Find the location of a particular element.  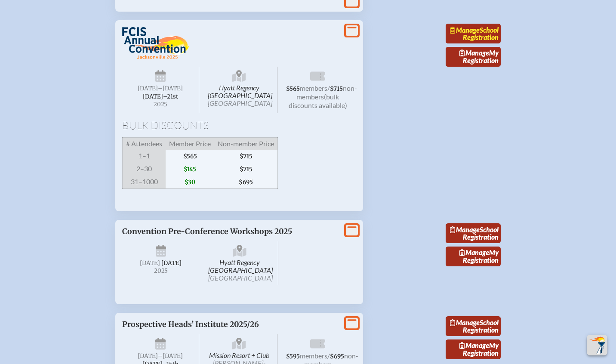

span: Convention Pre-Conference Workshops 2025 is located at coordinates (207, 232).